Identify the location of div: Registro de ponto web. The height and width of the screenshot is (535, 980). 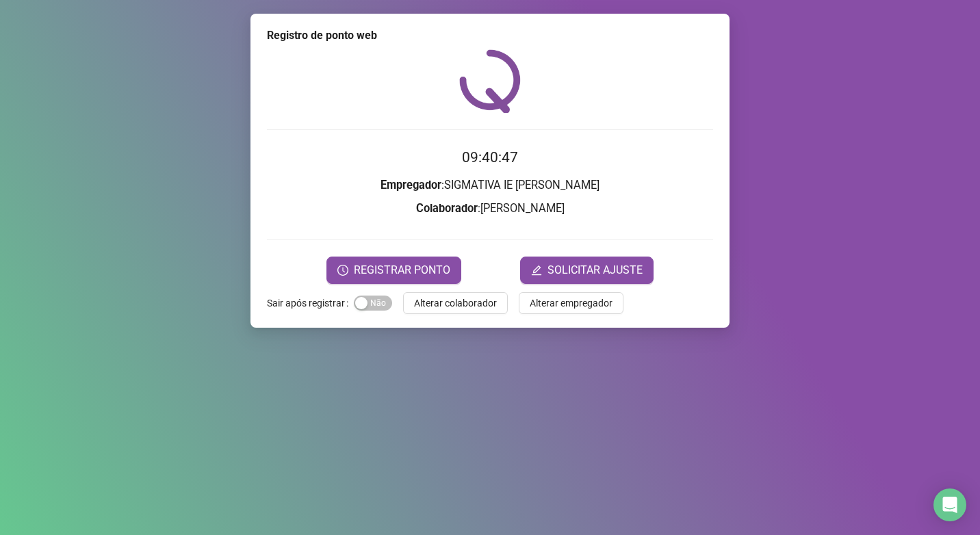
(490, 36).